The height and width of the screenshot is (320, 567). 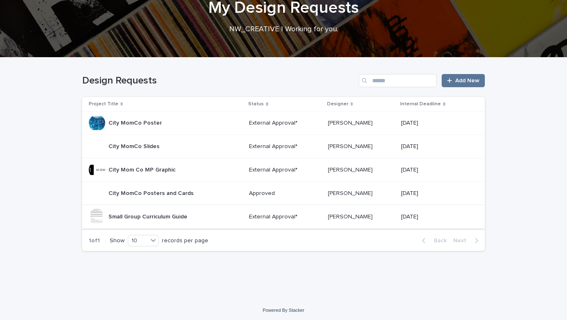 What do you see at coordinates (420, 104) in the screenshot?
I see `p: Internal Deadline` at bounding box center [420, 104].